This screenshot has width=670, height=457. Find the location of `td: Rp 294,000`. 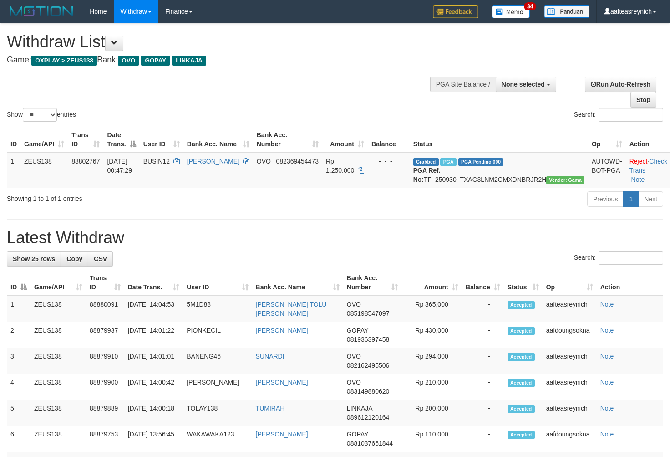

td: Rp 294,000 is located at coordinates (432, 361).